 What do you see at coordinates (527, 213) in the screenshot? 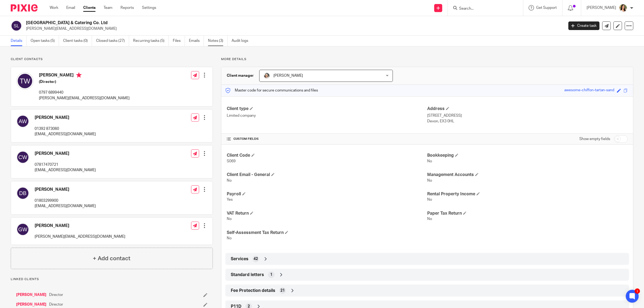
I see `h4: Paper Tax Return` at bounding box center [527, 213].